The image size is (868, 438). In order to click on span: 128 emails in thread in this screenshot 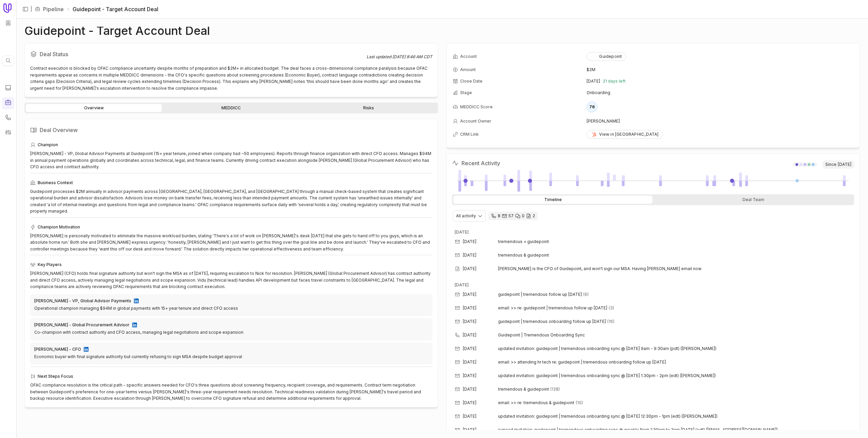, I will do `click(555, 390)`.